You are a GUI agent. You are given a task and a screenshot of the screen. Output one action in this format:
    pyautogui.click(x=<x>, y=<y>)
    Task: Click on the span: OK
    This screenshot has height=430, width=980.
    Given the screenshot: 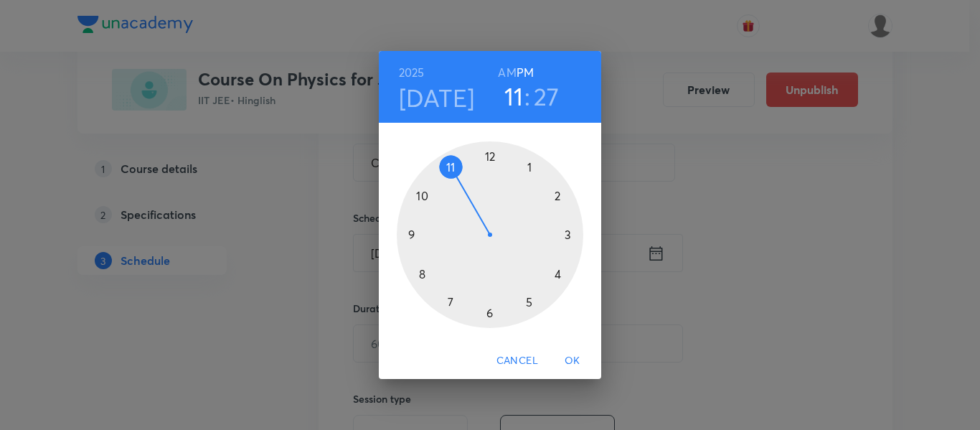 What is the action you would take?
    pyautogui.click(x=572, y=360)
    